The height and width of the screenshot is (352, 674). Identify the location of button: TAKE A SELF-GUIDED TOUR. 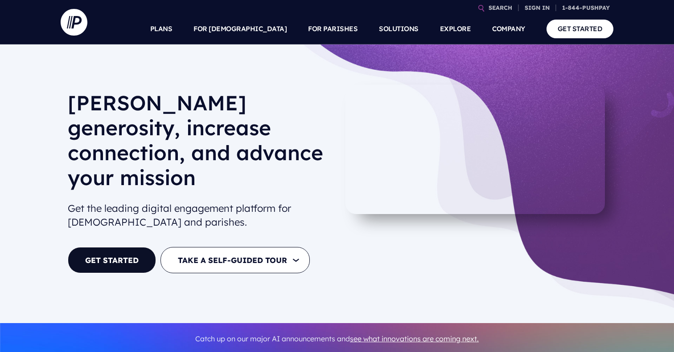
(235, 260).